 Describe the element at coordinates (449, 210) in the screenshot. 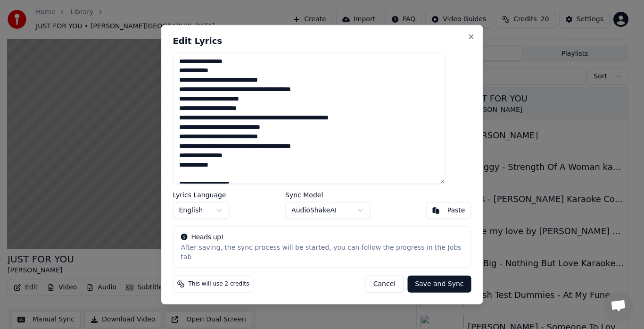

I see `button: Paste` at that location.